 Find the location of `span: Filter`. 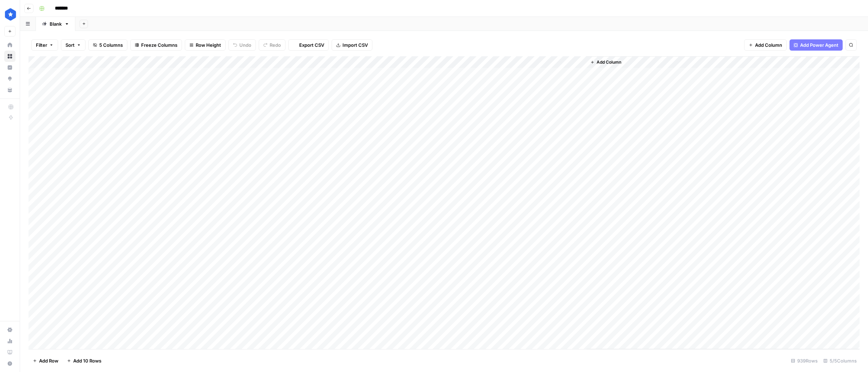

span: Filter is located at coordinates (41, 45).